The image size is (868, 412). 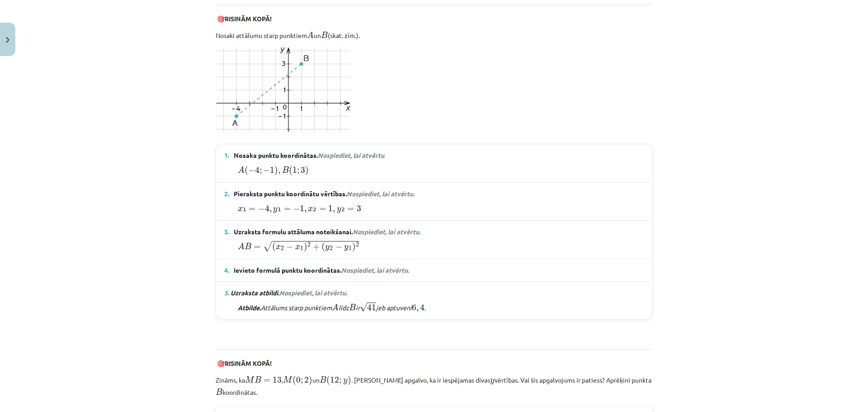 I want to click on em: Nospiediet, lai atvērtu, so click(x=351, y=155).